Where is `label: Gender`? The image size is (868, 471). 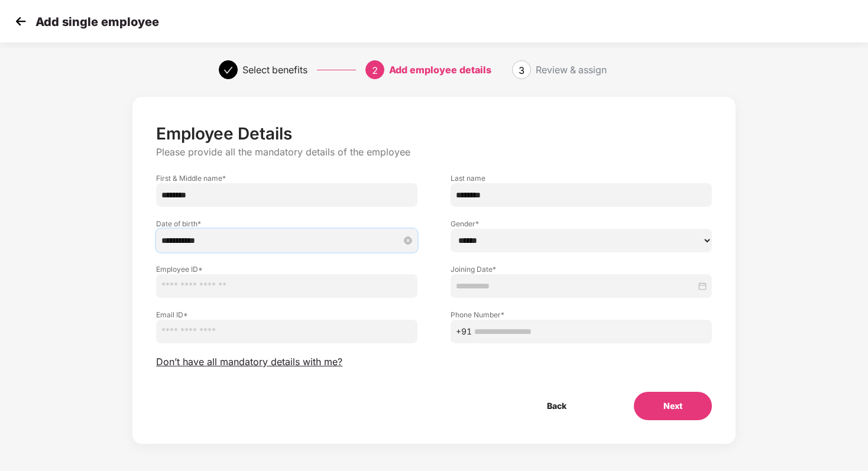 label: Gender is located at coordinates (582, 223).